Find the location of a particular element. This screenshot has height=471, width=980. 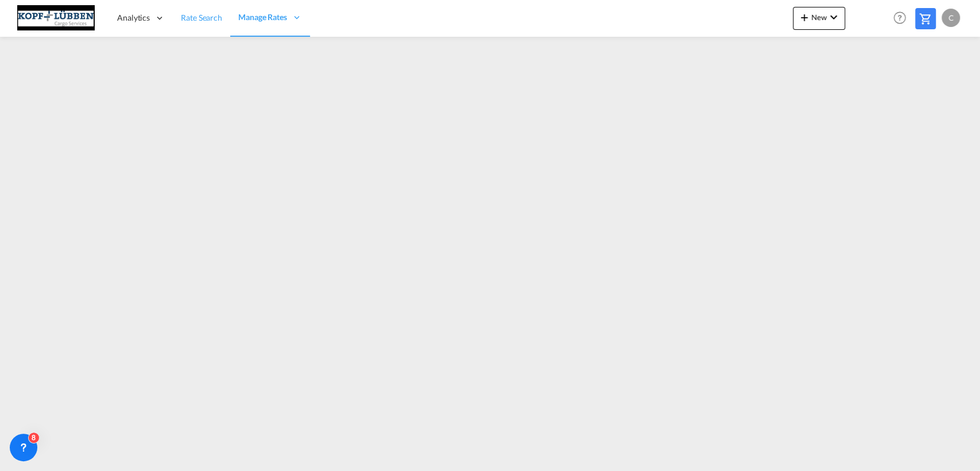

img: 25cf3bb0aafc11ee9c4fdbd399af7748.JPG is located at coordinates (56, 17).